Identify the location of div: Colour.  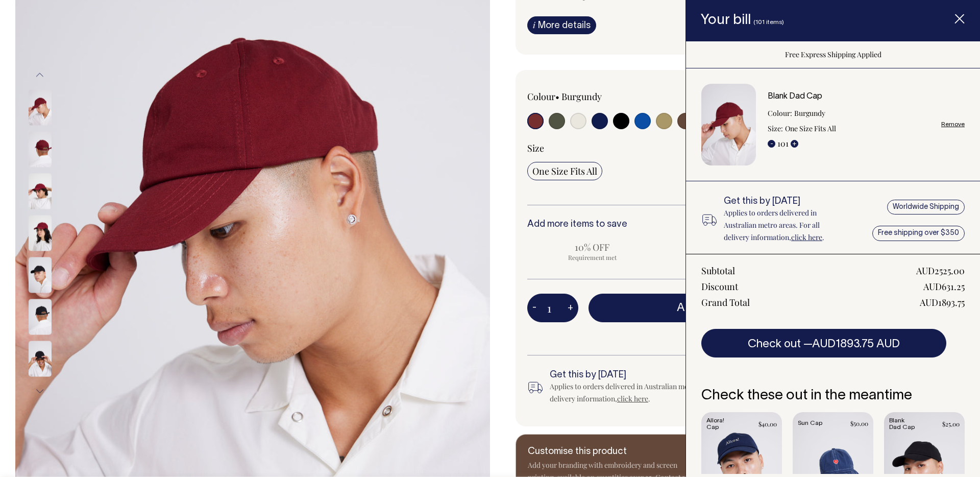
(609, 96).